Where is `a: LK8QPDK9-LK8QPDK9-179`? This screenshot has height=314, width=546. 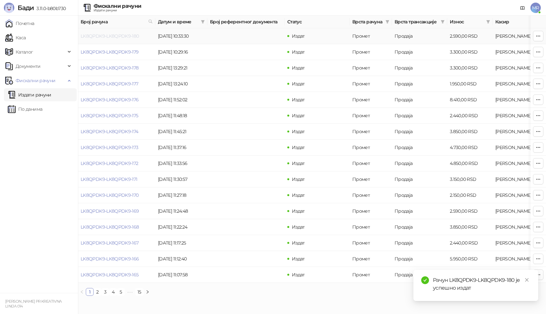
a: LK8QPDK9-LK8QPDK9-179 is located at coordinates (109, 52).